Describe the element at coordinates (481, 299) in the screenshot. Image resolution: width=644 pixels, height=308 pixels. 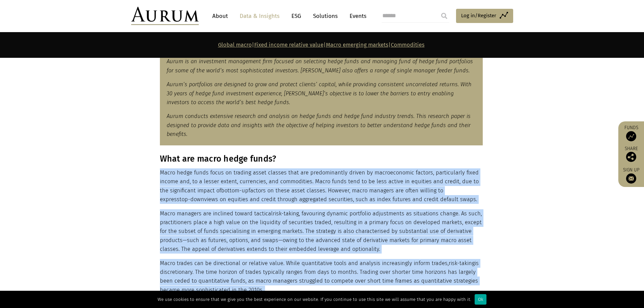
I see `div: Ok` at that location.